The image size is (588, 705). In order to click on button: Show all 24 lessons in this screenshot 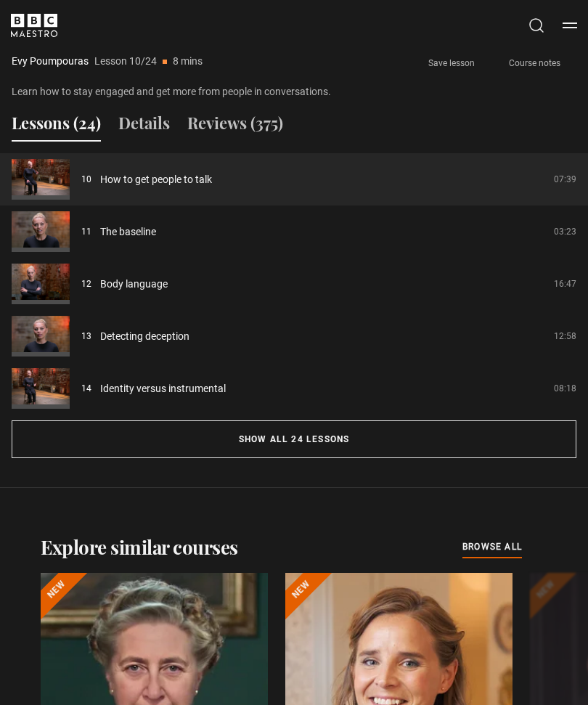, I will do `click(294, 439)`.